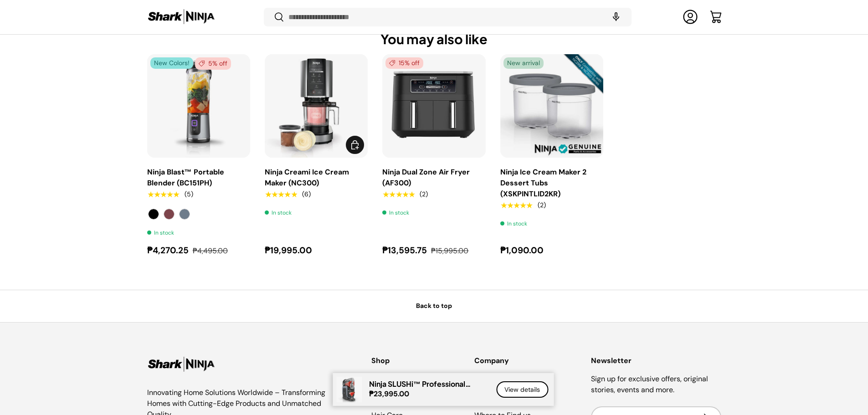 Image resolution: width=868 pixels, height=415 pixels. What do you see at coordinates (523, 63) in the screenshot?
I see `span: New arrival` at bounding box center [523, 63].